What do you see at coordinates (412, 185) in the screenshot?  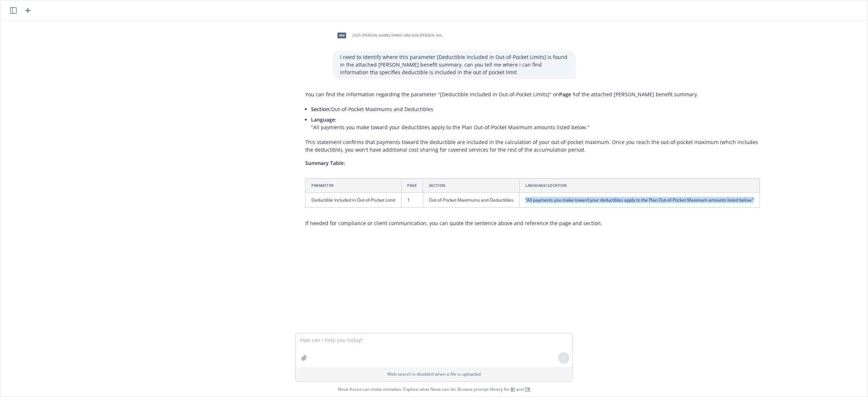 I see `th: Page` at bounding box center [412, 185].